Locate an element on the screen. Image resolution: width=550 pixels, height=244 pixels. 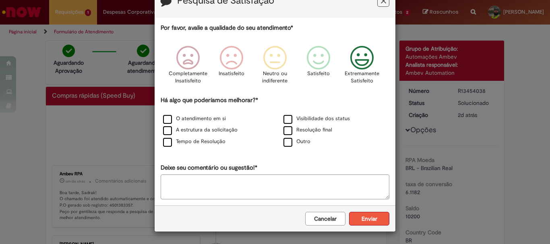
label: Por favor, avalie a qualidade do seu atendimento* is located at coordinates (227, 28).